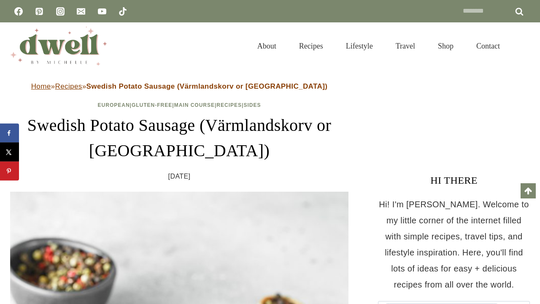  I want to click on a: YouTube, so click(102, 11).